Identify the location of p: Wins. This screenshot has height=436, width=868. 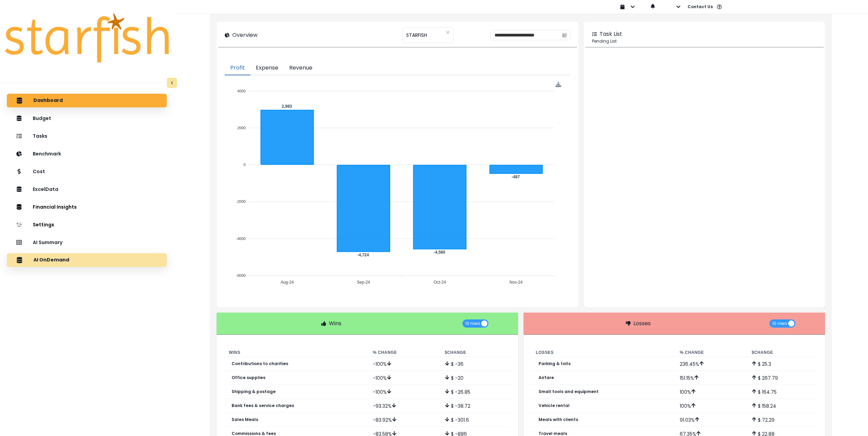
(335, 323).